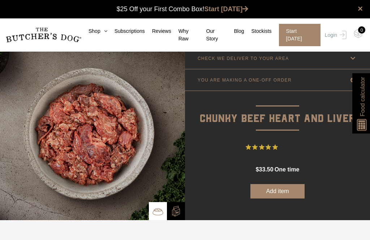  What do you see at coordinates (334, 35) in the screenshot?
I see `a: Login` at bounding box center [334, 35].